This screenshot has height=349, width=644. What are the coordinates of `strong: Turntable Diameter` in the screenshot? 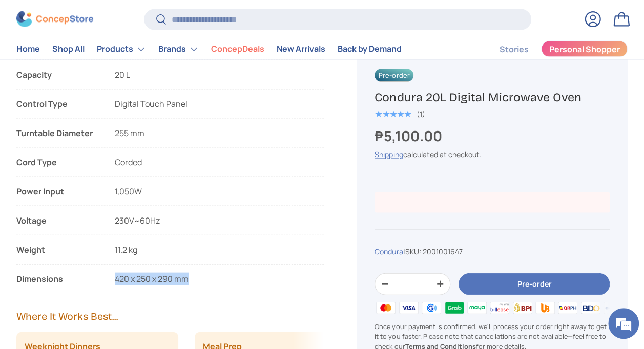 It's located at (58, 133).